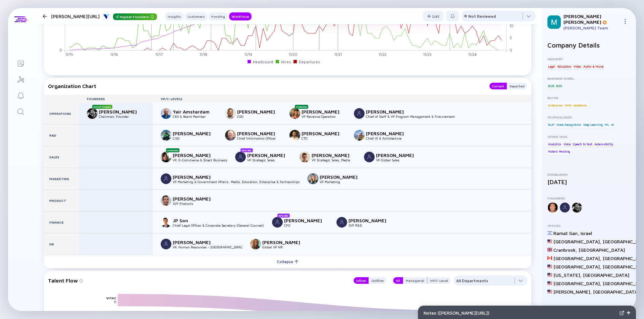 The height and width of the screenshot is (319, 644). Describe the element at coordinates (196, 16) in the screenshot. I see `button: Customers` at that location.